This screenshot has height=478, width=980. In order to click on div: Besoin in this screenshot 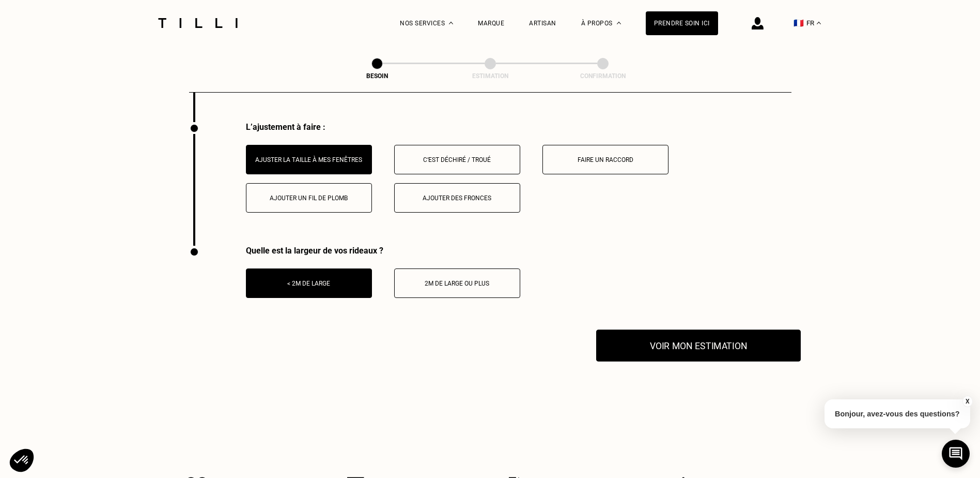, I will do `click(378, 76)`.